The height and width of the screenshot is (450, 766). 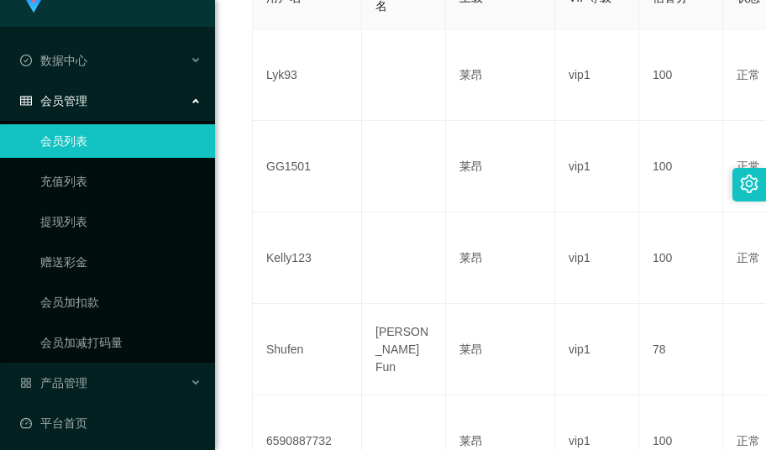 I want to click on td: Lyk93, so click(x=307, y=75).